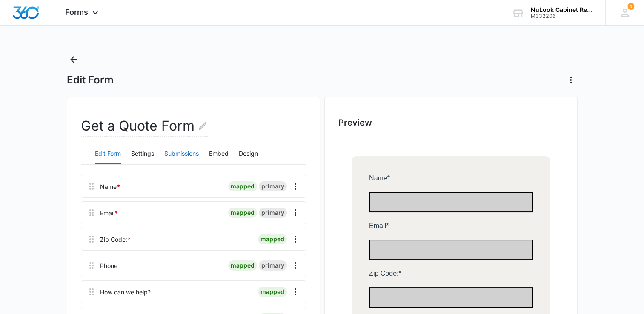 The image size is (644, 314). What do you see at coordinates (109, 212) in the screenshot?
I see `div: Email` at bounding box center [109, 212].